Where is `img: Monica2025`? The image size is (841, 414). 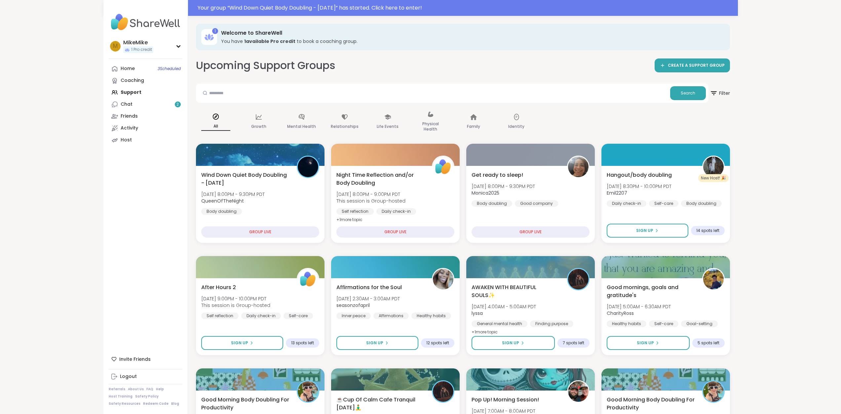
img: Monica2025 is located at coordinates (578, 167).